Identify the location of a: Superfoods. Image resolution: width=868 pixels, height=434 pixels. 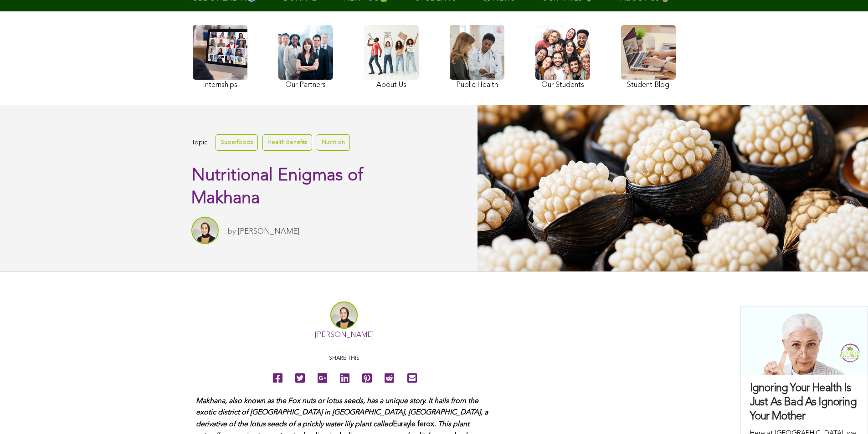
(237, 142).